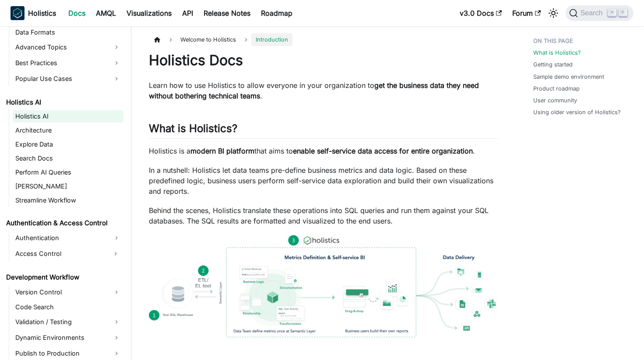  Describe the element at coordinates (68, 32) in the screenshot. I see `a: Data Formats` at that location.